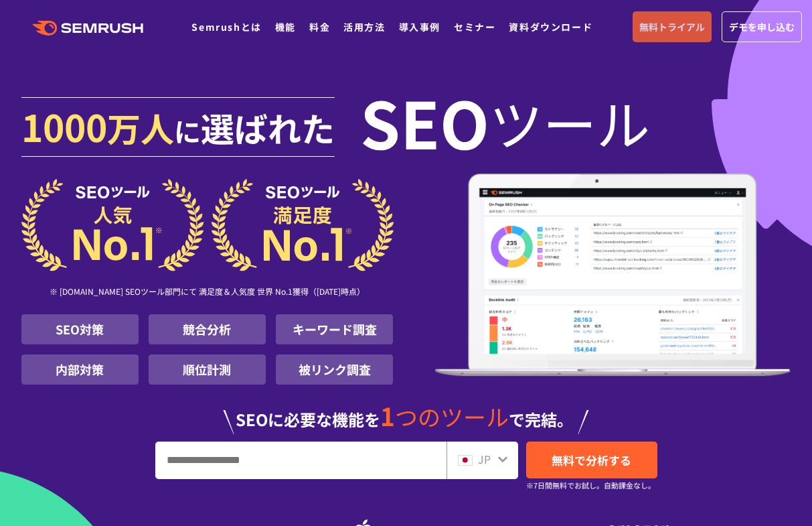 This screenshot has height=526, width=812. What do you see at coordinates (64, 126) in the screenshot?
I see `span: 1000` at bounding box center [64, 126].